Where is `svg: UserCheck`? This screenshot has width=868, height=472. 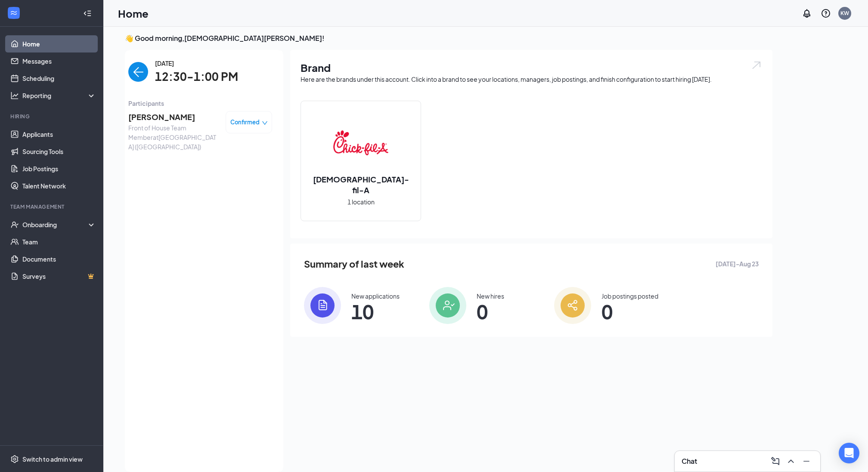 svg: UserCheck is located at coordinates (15, 225).